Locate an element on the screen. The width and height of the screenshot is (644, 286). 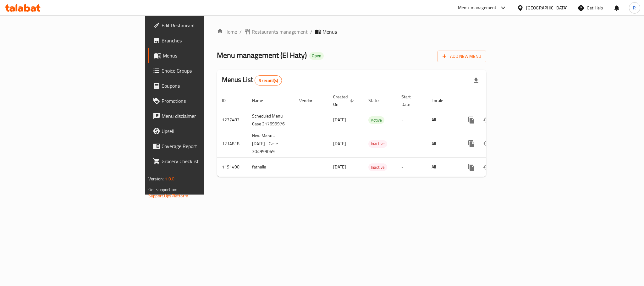
a: Menus is located at coordinates (200, 55).